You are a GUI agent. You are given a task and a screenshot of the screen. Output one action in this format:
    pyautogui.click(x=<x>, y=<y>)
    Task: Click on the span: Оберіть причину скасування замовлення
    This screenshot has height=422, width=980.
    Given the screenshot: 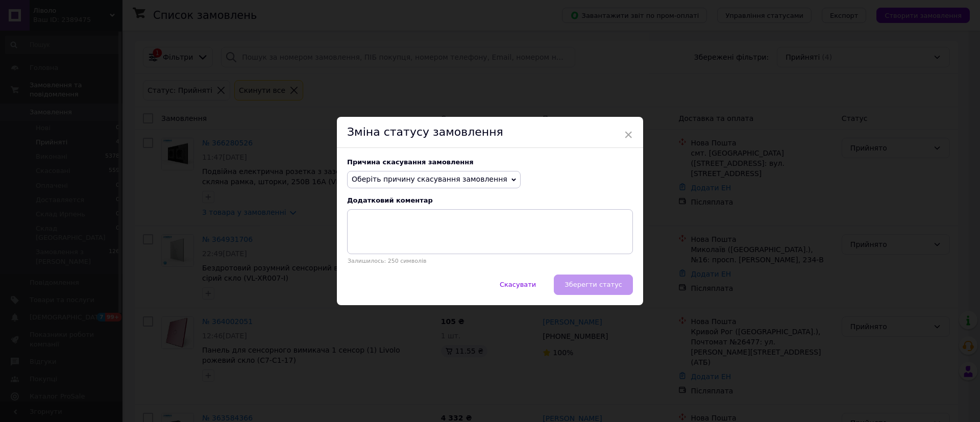 What is the action you would take?
    pyautogui.click(x=429, y=179)
    